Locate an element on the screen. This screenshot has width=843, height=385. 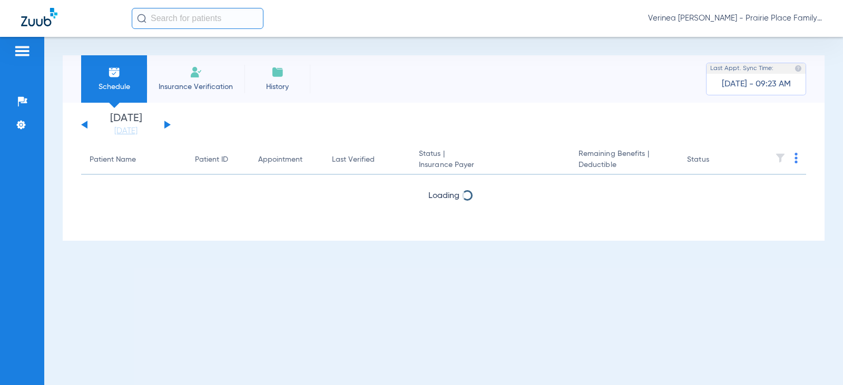
img: last sync help info is located at coordinates (798, 68).